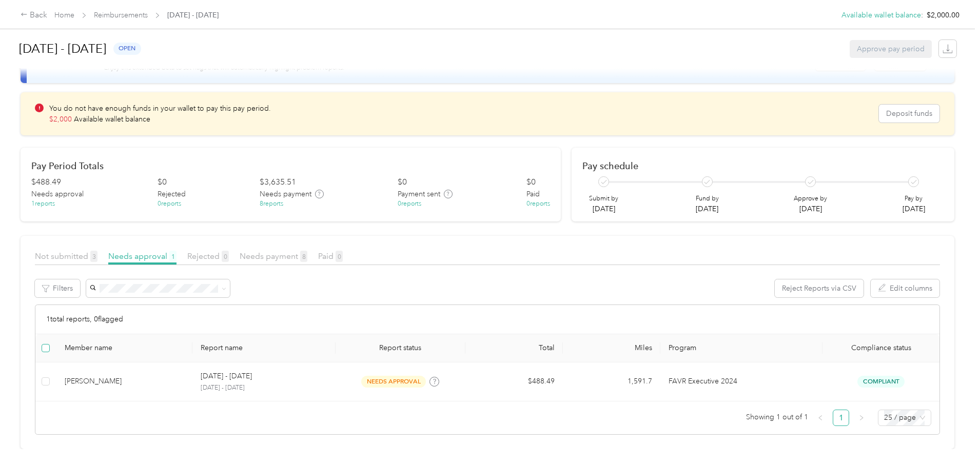  Describe the element at coordinates (741, 382) in the screenshot. I see `p: FAVR Executive 2024` at that location.